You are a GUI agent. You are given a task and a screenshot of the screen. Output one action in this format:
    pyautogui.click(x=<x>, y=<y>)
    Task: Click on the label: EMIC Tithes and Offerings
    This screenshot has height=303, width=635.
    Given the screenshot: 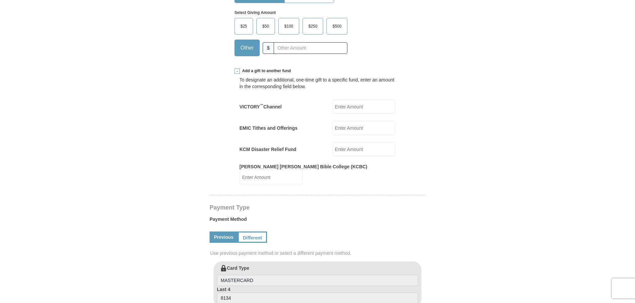 What is the action you would take?
    pyautogui.click(x=268, y=128)
    